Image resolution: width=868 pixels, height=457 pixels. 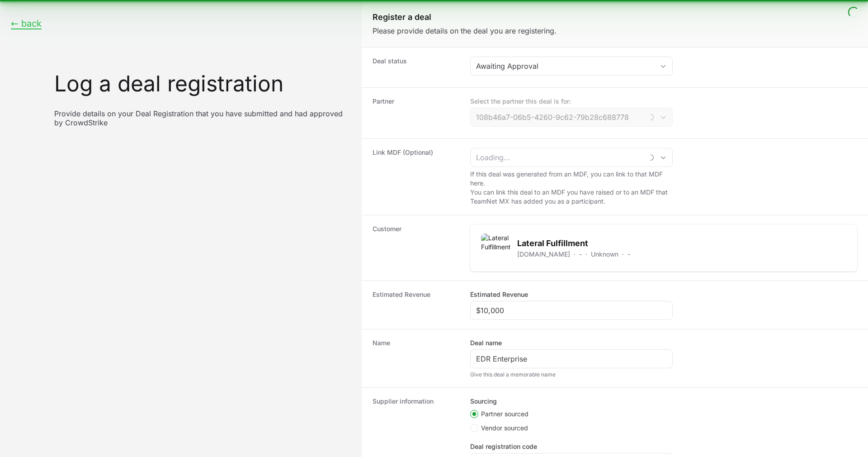 I want to click on label: Estimated Revenue, so click(x=499, y=294).